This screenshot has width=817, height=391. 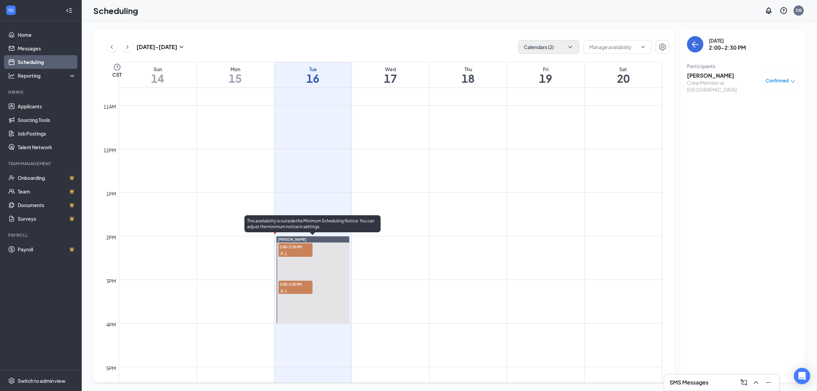 I want to click on div: 2pm, so click(x=111, y=237).